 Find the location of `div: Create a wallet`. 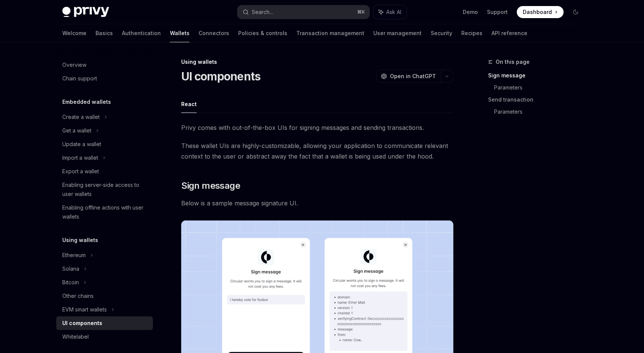

div: Create a wallet is located at coordinates (81, 117).